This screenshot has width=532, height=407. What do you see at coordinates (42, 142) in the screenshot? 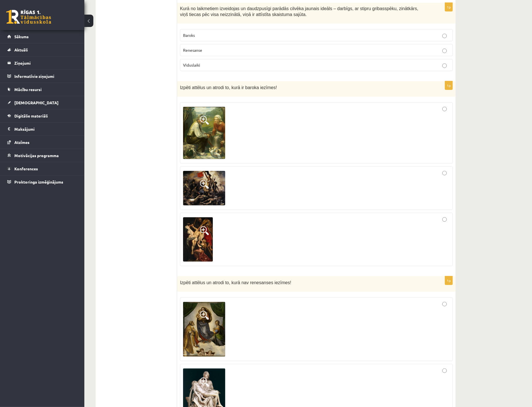
I see `a: Atzīmes` at bounding box center [42, 142].